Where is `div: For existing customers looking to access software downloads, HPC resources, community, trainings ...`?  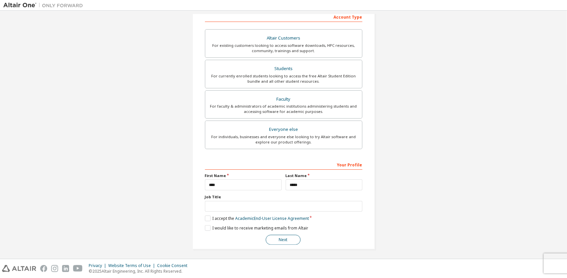 div: For existing customers looking to access software downloads, HPC resources, community, trainings ... is located at coordinates (284, 48).